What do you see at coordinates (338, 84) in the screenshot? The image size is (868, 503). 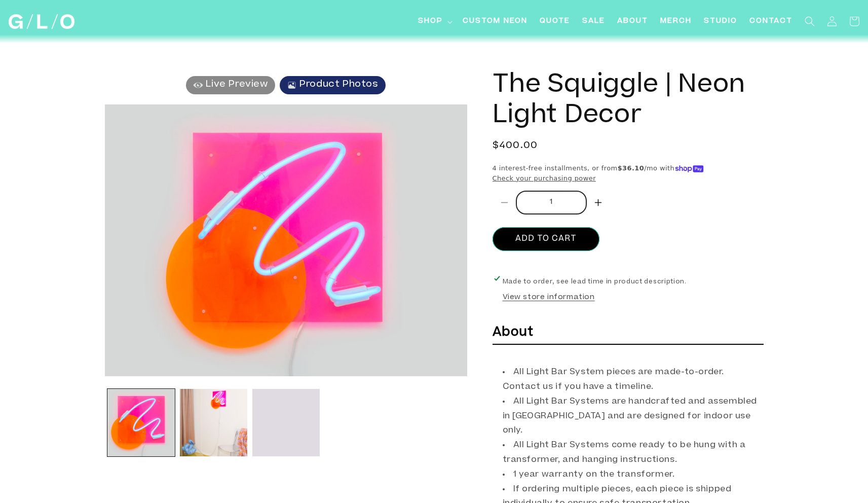 I see `span: Product Photos` at bounding box center [338, 84].